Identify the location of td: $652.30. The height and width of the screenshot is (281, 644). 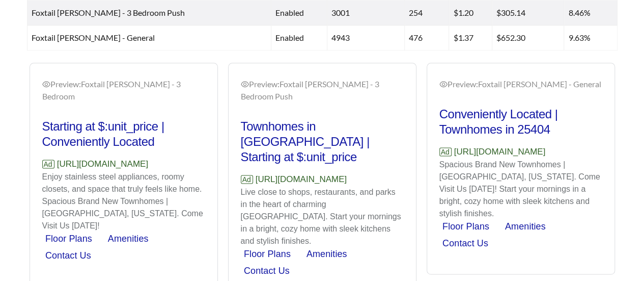
(529, 38).